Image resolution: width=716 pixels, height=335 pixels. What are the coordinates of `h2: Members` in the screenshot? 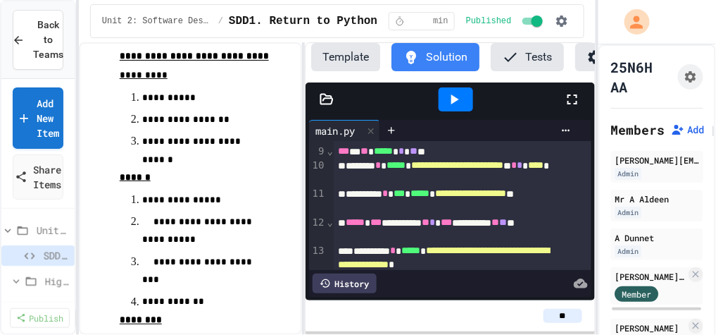 It's located at (638, 130).